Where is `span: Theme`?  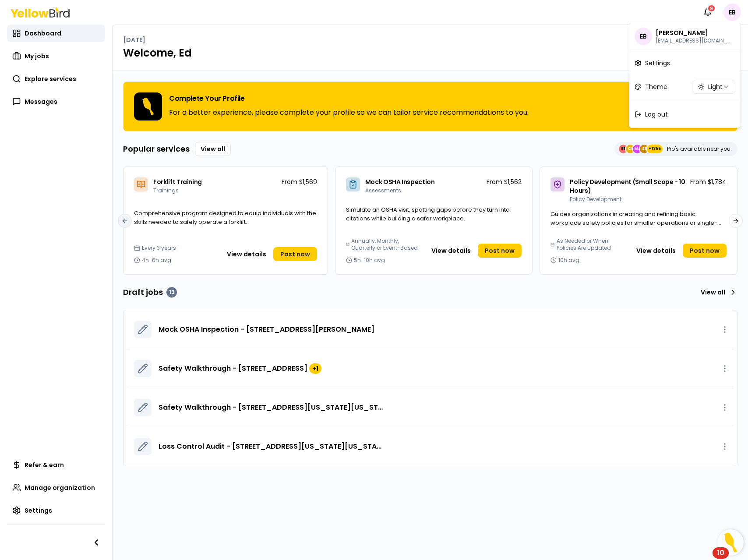 span: Theme is located at coordinates (656, 87).